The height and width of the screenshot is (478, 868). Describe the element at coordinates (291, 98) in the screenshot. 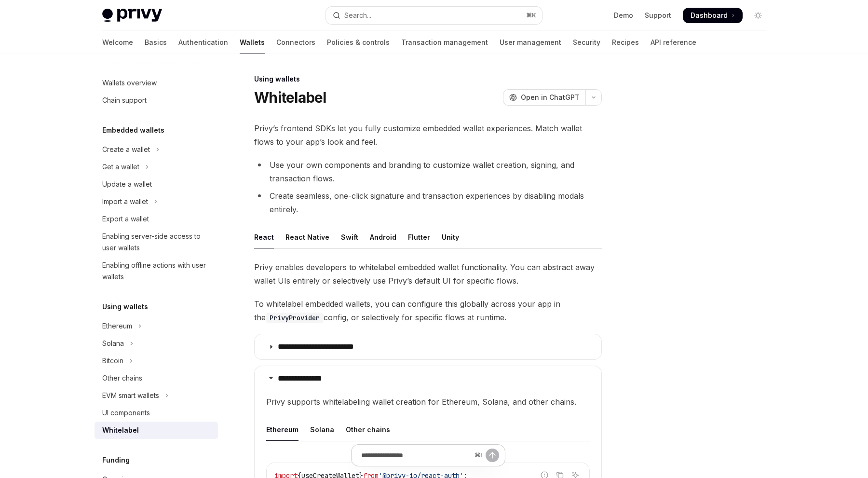

I see `h1: Whitelabel` at that location.